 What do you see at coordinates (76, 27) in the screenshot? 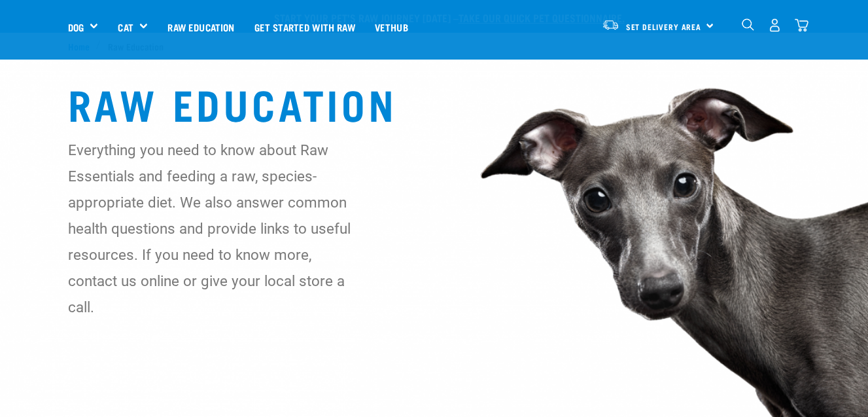
I see `a: Dog` at bounding box center [76, 27].